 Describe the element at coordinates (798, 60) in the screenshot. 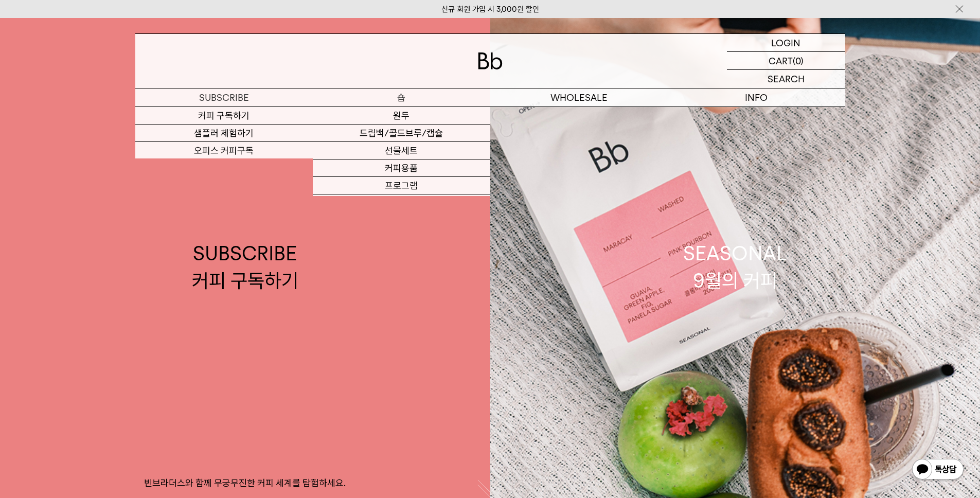

I see `p: (0)` at that location.